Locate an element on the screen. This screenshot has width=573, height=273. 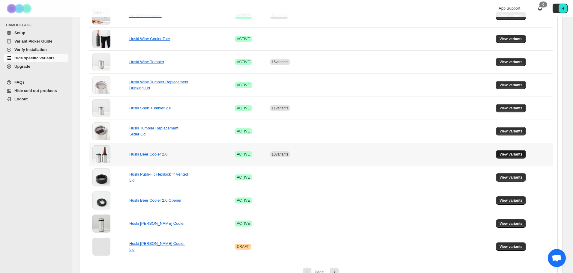
img: Huski Wine Cooler Tote is located at coordinates (101, 39).